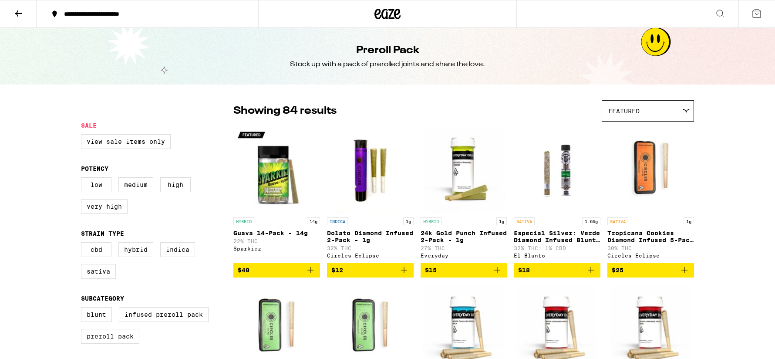 Image resolution: width=775 pixels, height=359 pixels. What do you see at coordinates (95, 169) in the screenshot?
I see `legend: Potency` at bounding box center [95, 169].